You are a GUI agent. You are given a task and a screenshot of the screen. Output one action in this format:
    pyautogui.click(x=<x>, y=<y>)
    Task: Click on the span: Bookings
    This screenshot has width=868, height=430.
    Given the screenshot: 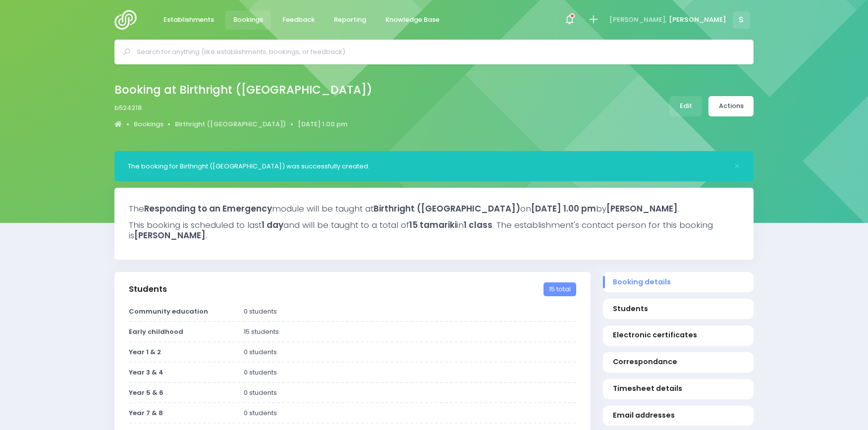 What is the action you would take?
    pyautogui.click(x=248, y=20)
    